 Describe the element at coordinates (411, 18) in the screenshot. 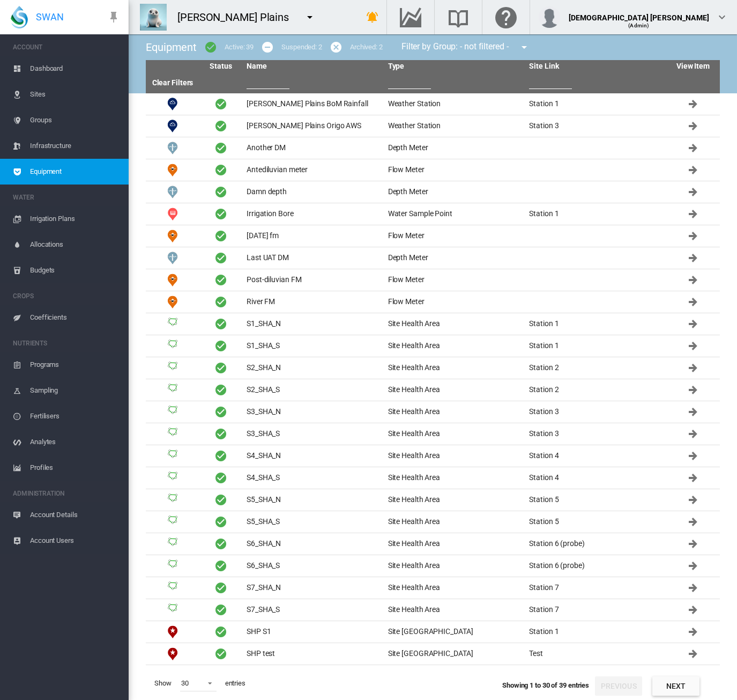

I see `md-icon: Go to the Data Hub` at that location.